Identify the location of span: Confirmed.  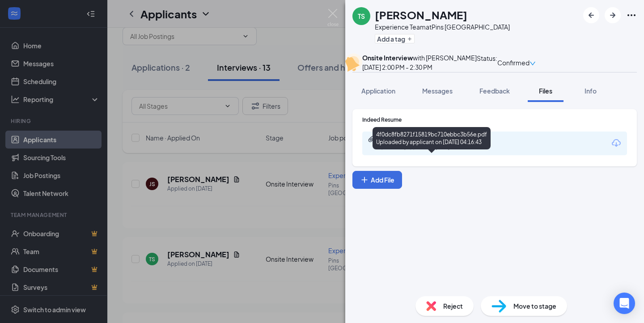
(513, 63).